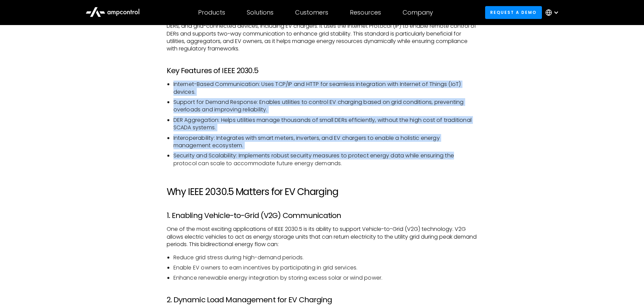  What do you see at coordinates (322, 237) in the screenshot?
I see `p: One of the most exciting applications of IEEE 2030.5 is its ability to support Vehicle-to-Grid (V...` at bounding box center [322, 237].